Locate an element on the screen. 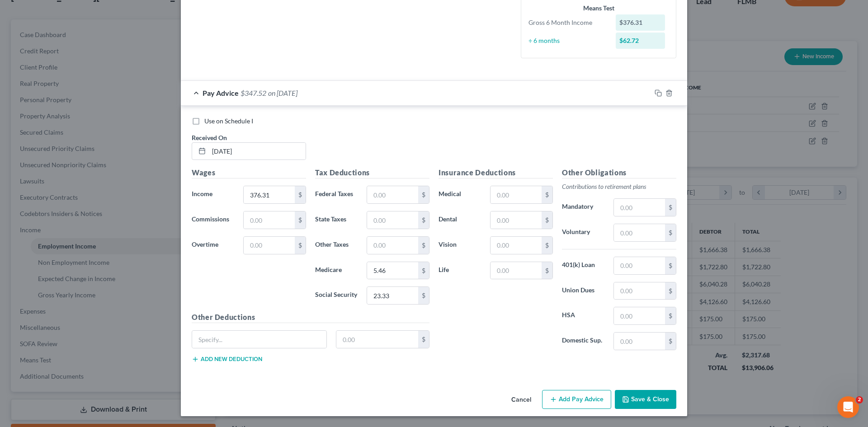 The image size is (868, 427). input: MM/DD/YYYY is located at coordinates (257, 151).